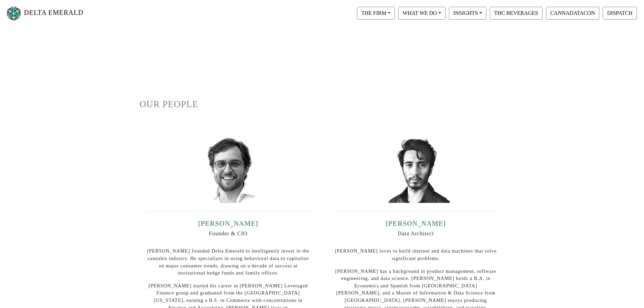 This screenshot has height=308, width=644. Describe the element at coordinates (572, 13) in the screenshot. I see `button: CANNADATACON` at that location.